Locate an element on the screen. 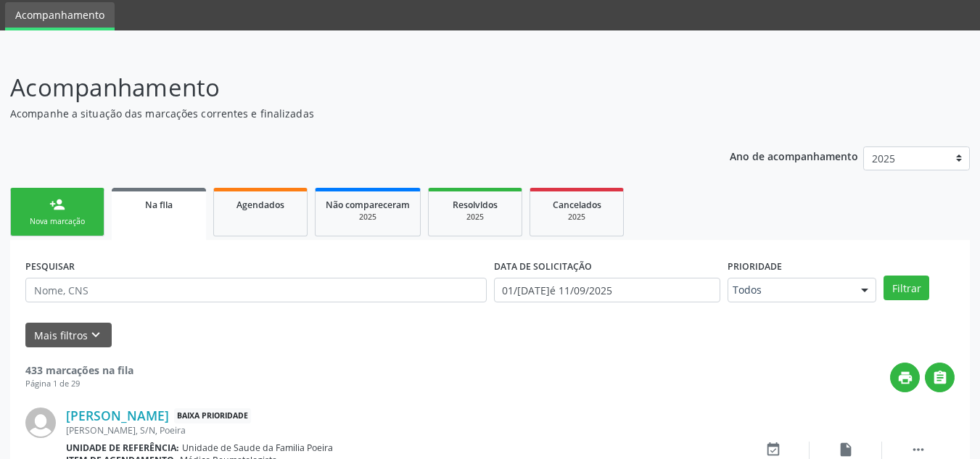 The height and width of the screenshot is (459, 980). span: Todos is located at coordinates (788, 291).